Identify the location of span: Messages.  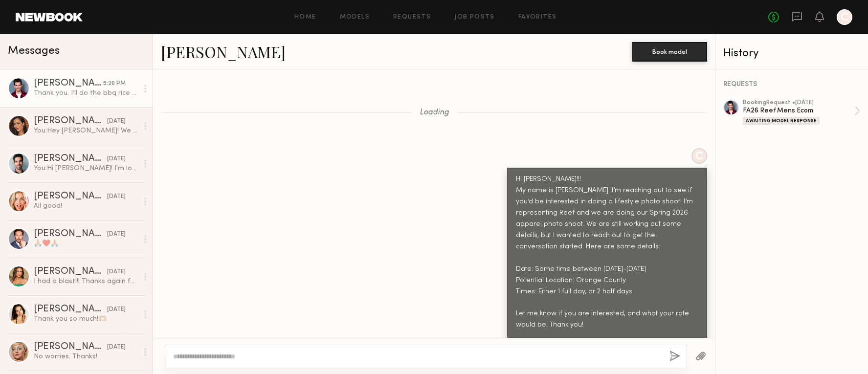
(34, 51).